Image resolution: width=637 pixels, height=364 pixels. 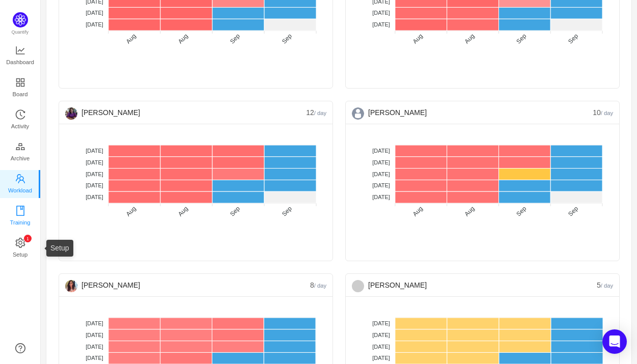 I want to click on div: Open Intercom Messenger, so click(x=615, y=342).